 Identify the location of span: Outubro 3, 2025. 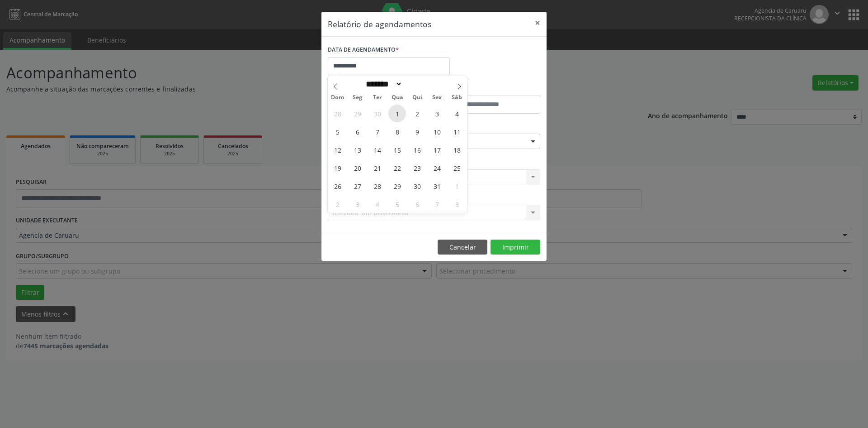
(436, 113).